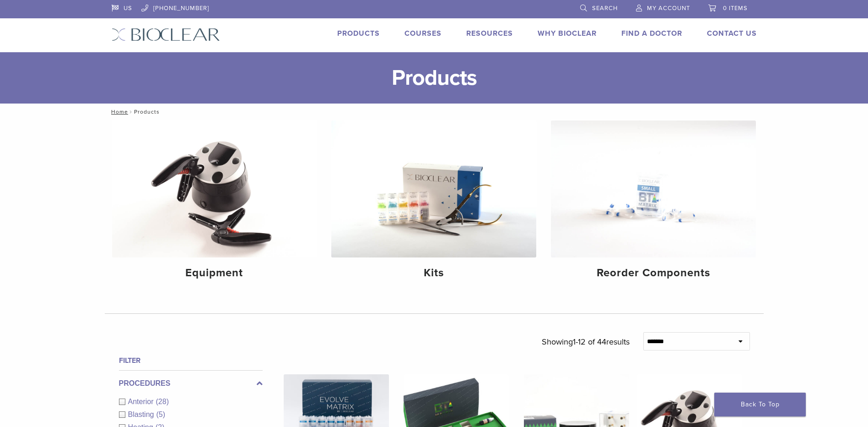 The height and width of the screenshot is (427, 868). What do you see at coordinates (732, 34) in the screenshot?
I see `a: Contact Us` at bounding box center [732, 34].